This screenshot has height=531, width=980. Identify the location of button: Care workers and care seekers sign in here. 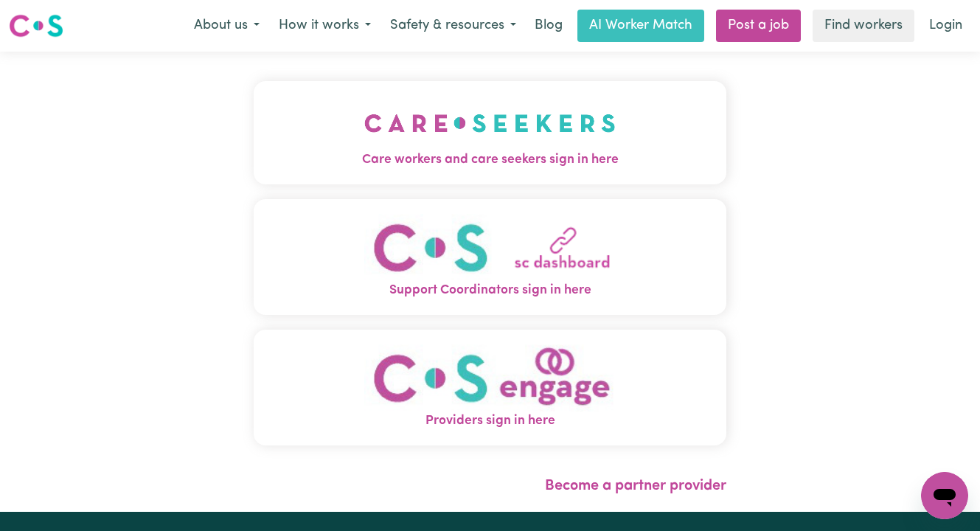
(490, 133).